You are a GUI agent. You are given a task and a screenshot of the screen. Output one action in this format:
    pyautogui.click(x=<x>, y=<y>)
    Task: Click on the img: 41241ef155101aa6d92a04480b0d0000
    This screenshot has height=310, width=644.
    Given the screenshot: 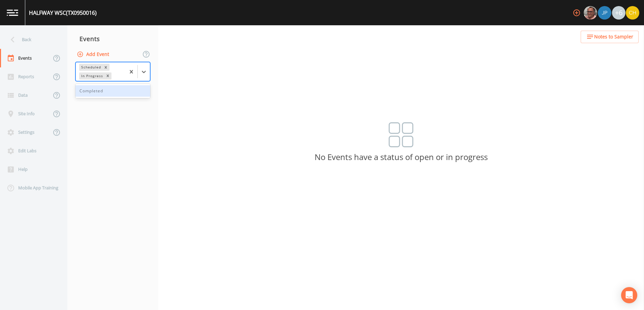 What is the action you would take?
    pyautogui.click(x=604, y=13)
    